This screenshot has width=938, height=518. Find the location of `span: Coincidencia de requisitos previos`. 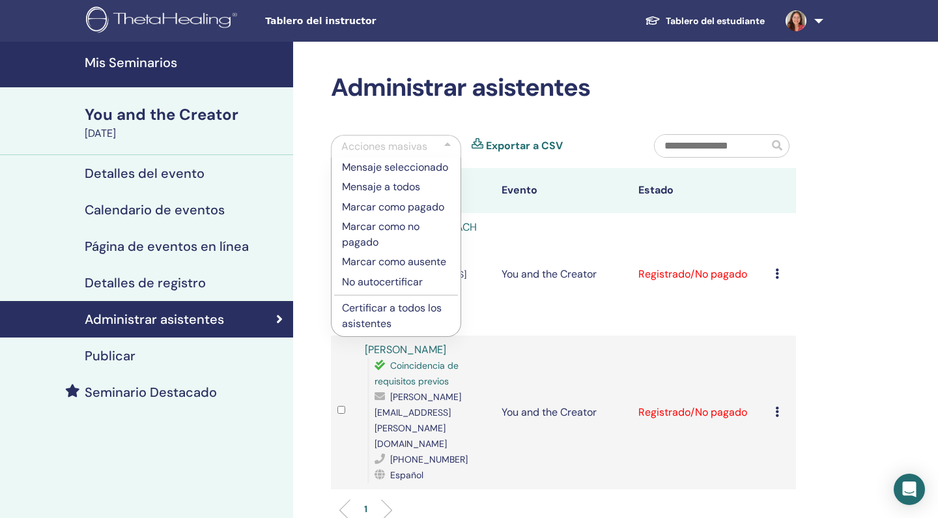

span: Coincidencia de requisitos previos is located at coordinates (416, 373).